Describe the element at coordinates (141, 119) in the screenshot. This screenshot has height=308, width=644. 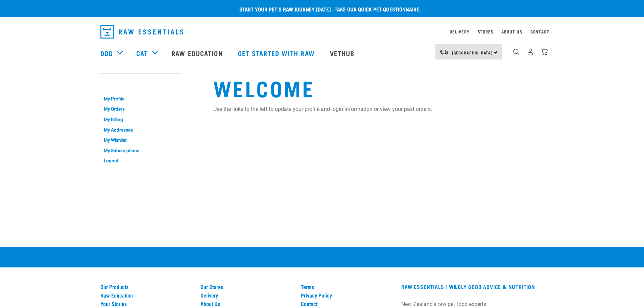
I see `a: My Billing` at that location.